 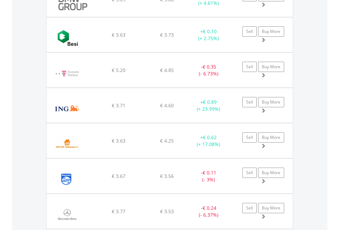 What do you see at coordinates (210, 173) in the screenshot?
I see `span: € 0.11` at bounding box center [210, 173].